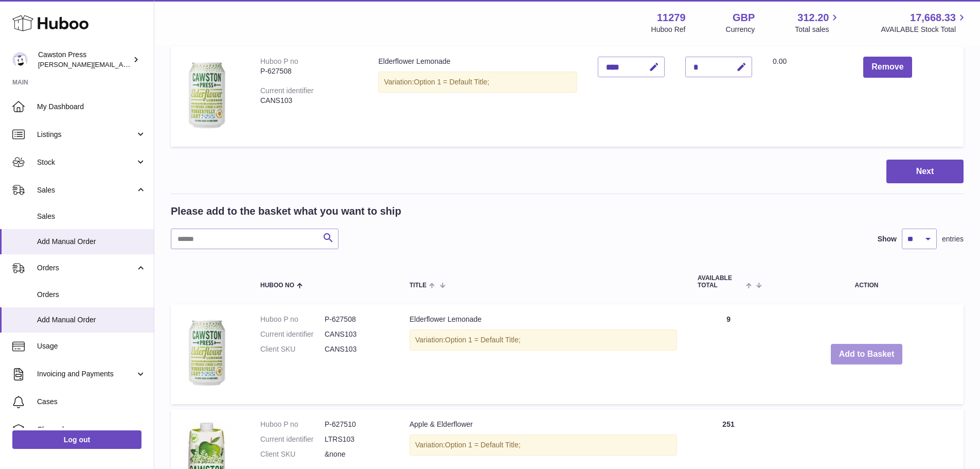 The width and height of the screenshot is (980, 469). Describe the element at coordinates (813, 17) in the screenshot. I see `span: 312.20` at that location.